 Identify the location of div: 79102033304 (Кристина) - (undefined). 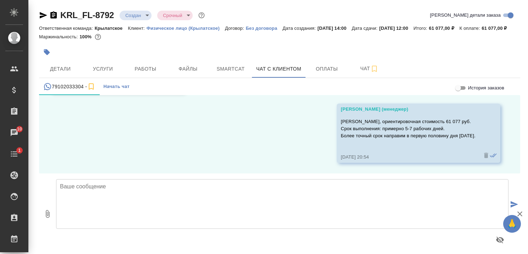
(69, 87).